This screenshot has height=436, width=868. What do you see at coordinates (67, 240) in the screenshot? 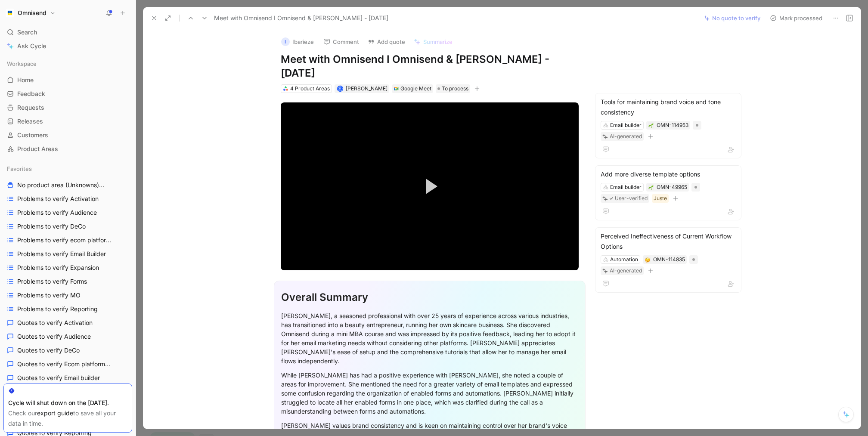
I see `a: Problems to verify ecom platforms` at bounding box center [67, 240].